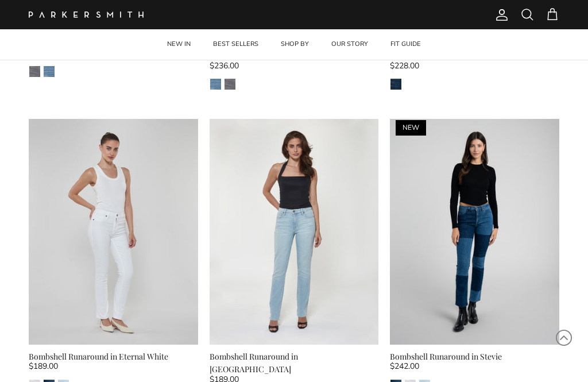 The height and width of the screenshot is (382, 588). Describe the element at coordinates (395, 84) in the screenshot. I see `a: Pacific` at that location.